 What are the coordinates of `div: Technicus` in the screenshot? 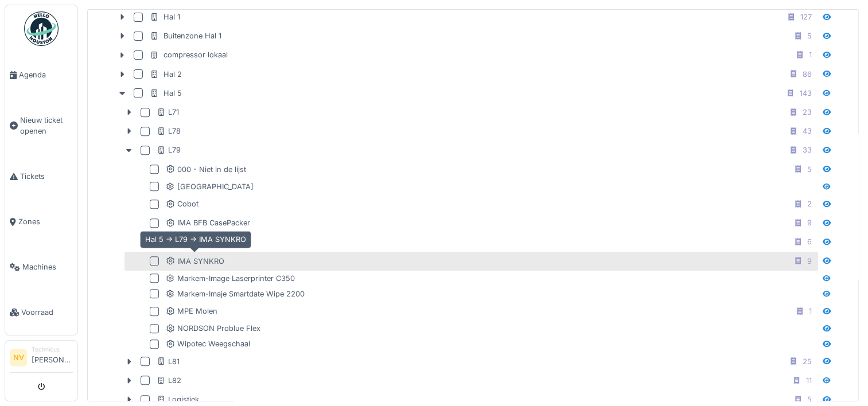 It's located at (52, 349).